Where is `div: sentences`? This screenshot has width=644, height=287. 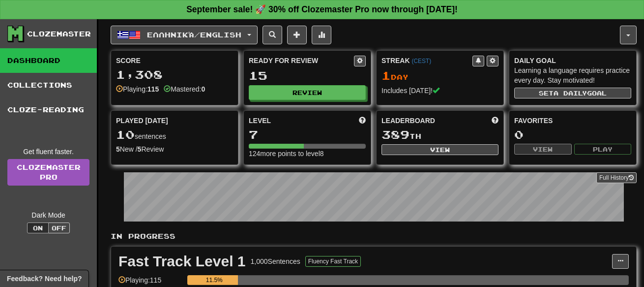 div: sentences is located at coordinates (174, 135).